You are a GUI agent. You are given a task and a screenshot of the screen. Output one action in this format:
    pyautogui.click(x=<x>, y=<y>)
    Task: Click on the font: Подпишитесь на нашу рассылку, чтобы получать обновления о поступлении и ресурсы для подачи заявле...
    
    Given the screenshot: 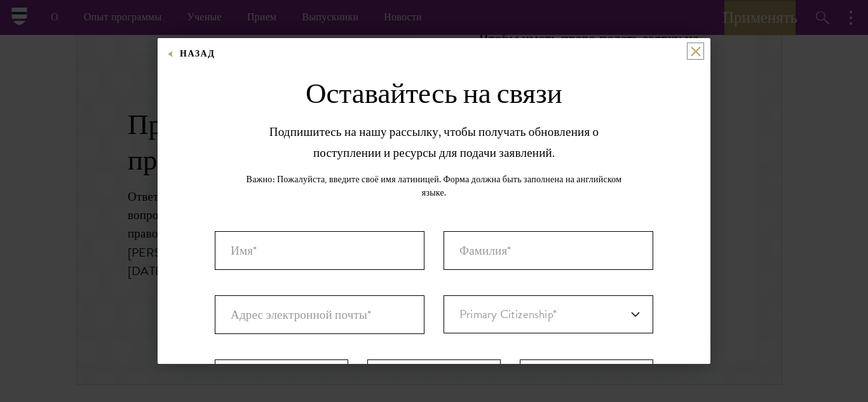 What is the action you would take?
    pyautogui.click(x=434, y=143)
    